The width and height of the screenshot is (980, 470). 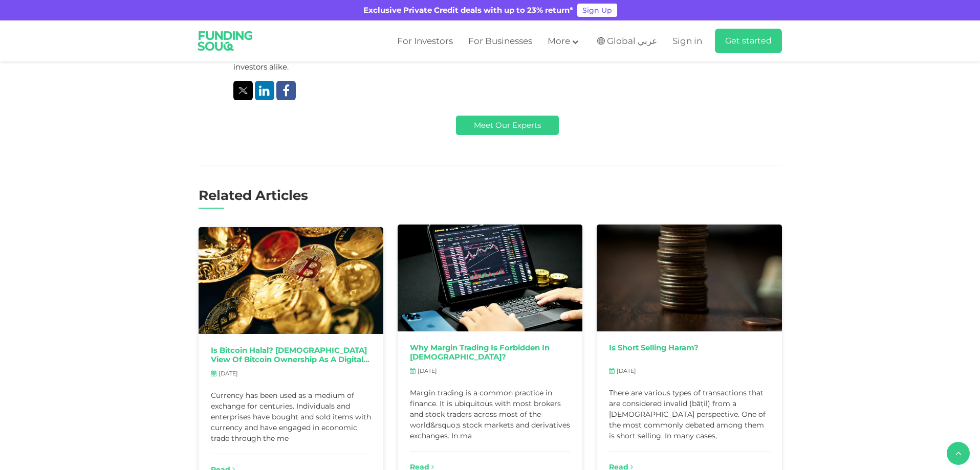 What do you see at coordinates (425, 41) in the screenshot?
I see `a: For Investors` at bounding box center [425, 41].